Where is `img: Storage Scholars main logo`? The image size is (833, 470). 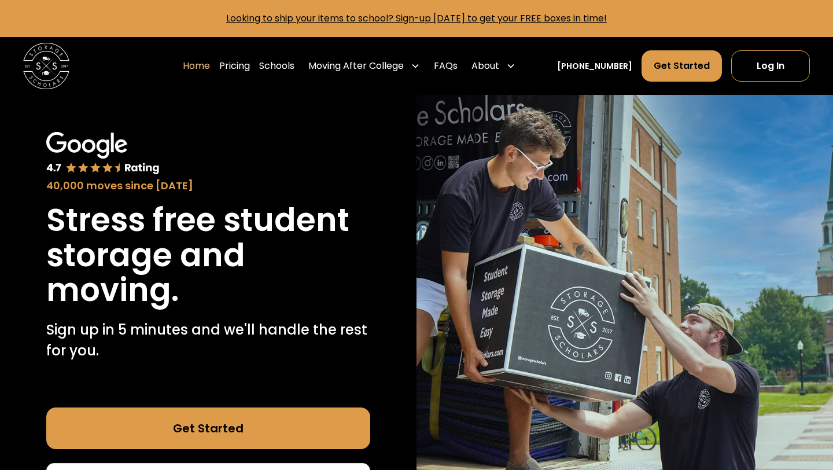 img: Storage Scholars main logo is located at coordinates (46, 66).